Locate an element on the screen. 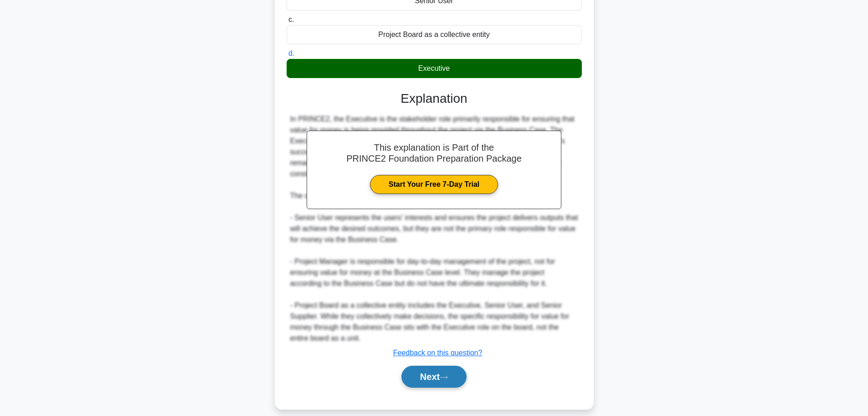  u: Feedback on this question? is located at coordinates (438, 352).